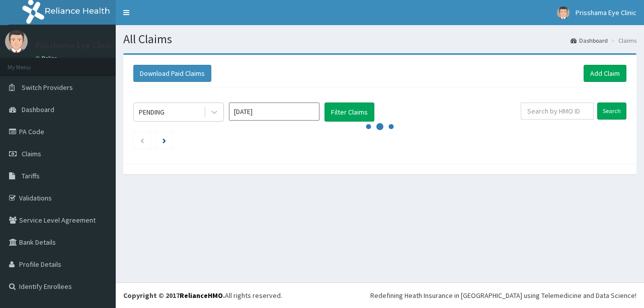 The image size is (644, 308). Describe the element at coordinates (606, 13) in the screenshot. I see `span: Prisshama Eye Clinic` at that location.